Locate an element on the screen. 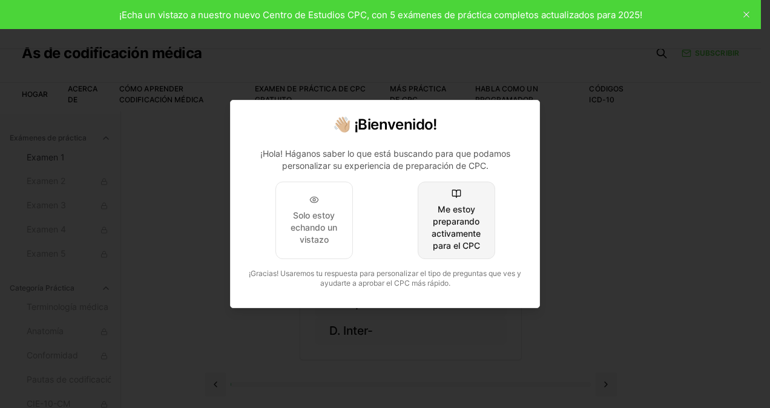 Image resolution: width=770 pixels, height=408 pixels. button: Solo estoy echando un vistazo is located at coordinates (314, 220).